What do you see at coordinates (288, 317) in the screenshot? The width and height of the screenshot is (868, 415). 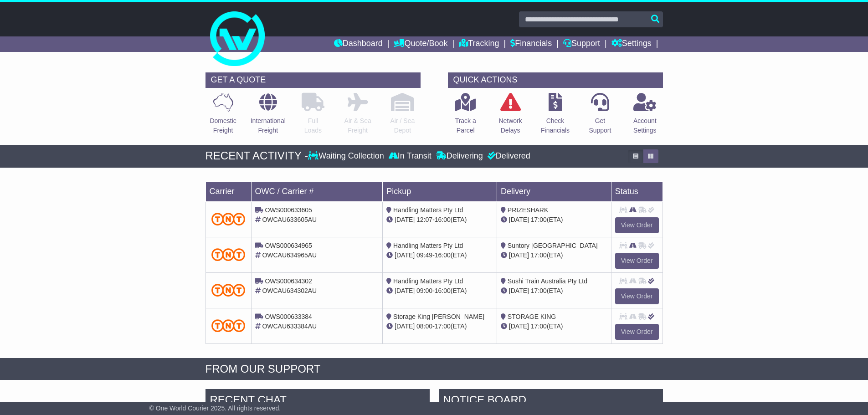 I see `span: OWS000633384` at bounding box center [288, 317].